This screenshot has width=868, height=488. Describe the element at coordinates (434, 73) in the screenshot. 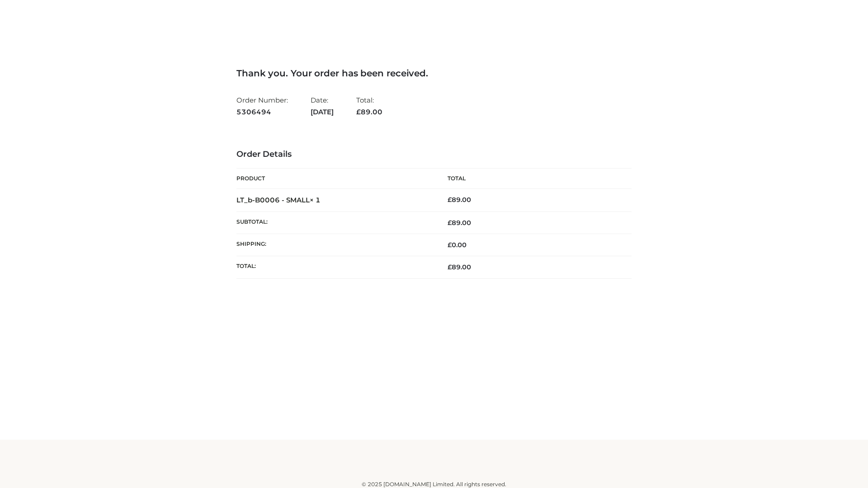

I see `h3: Thank you. Your order has been received.` at that location.